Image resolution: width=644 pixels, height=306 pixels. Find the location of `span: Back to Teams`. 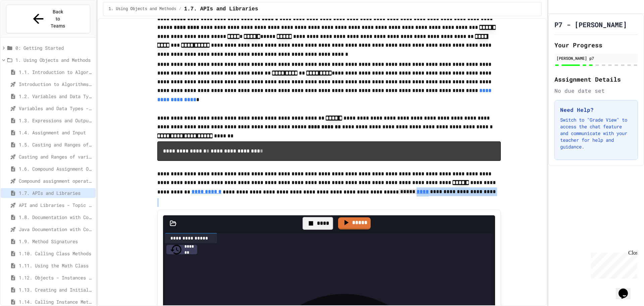

span: Back to Teams is located at coordinates (58, 19).